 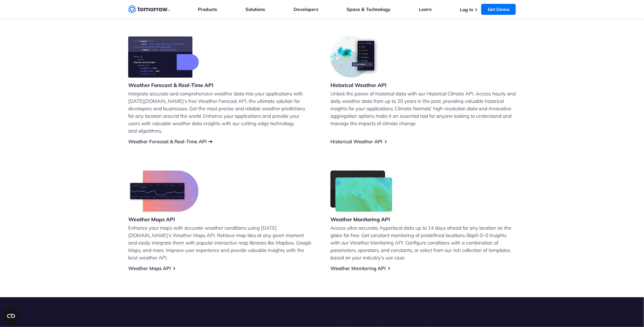 I want to click on a: Weather Maps API, so click(x=150, y=268).